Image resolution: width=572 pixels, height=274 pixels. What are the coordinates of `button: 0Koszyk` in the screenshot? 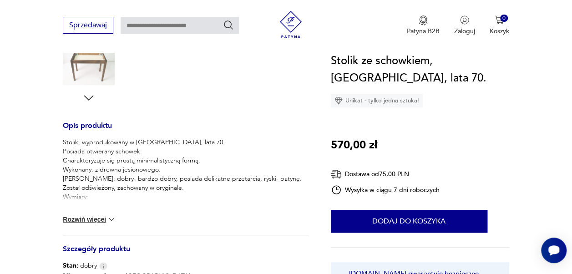 It's located at (499, 25).